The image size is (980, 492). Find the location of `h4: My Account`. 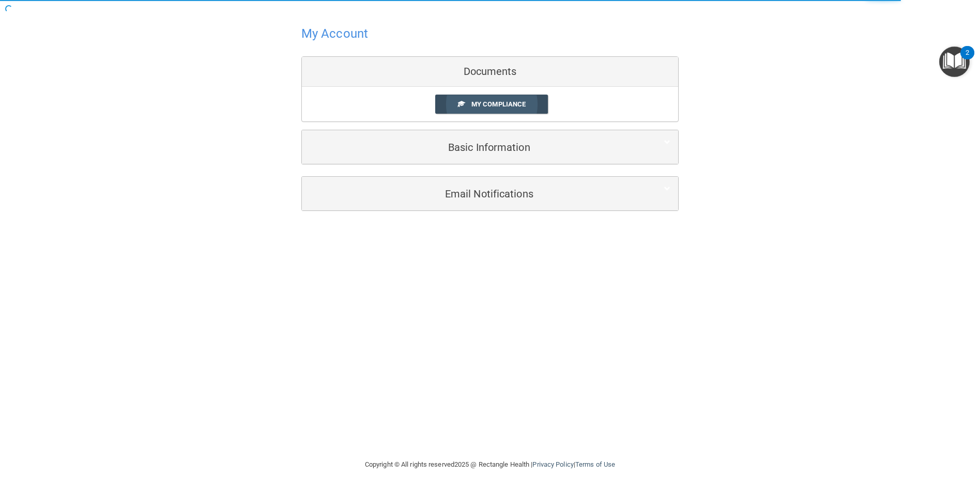

h4: My Account is located at coordinates (334, 34).